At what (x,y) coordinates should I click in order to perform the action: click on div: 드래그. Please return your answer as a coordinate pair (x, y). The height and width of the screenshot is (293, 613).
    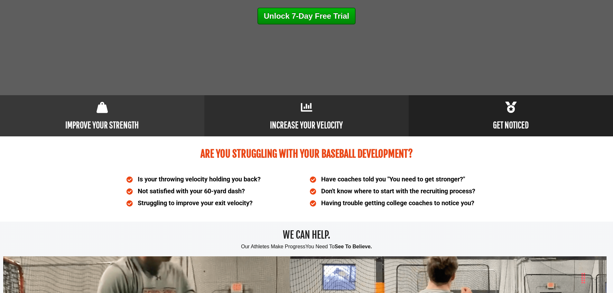
    Looking at the image, I should click on (584, 279).